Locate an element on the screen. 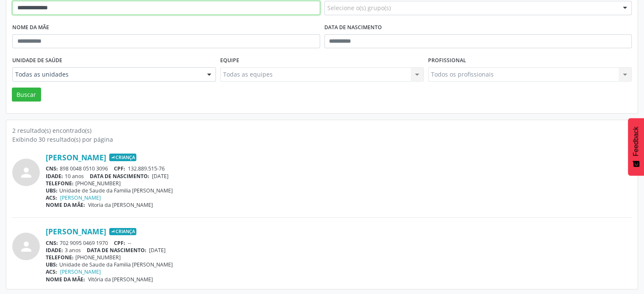 The height and width of the screenshot is (294, 644). div: 2 resultado(s) encontrado(s) is located at coordinates (322, 131).